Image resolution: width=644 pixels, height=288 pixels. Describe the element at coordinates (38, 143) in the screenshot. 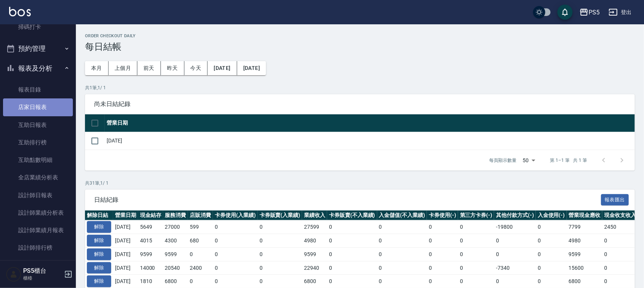

I see `a: 互助排行榜` at that location.